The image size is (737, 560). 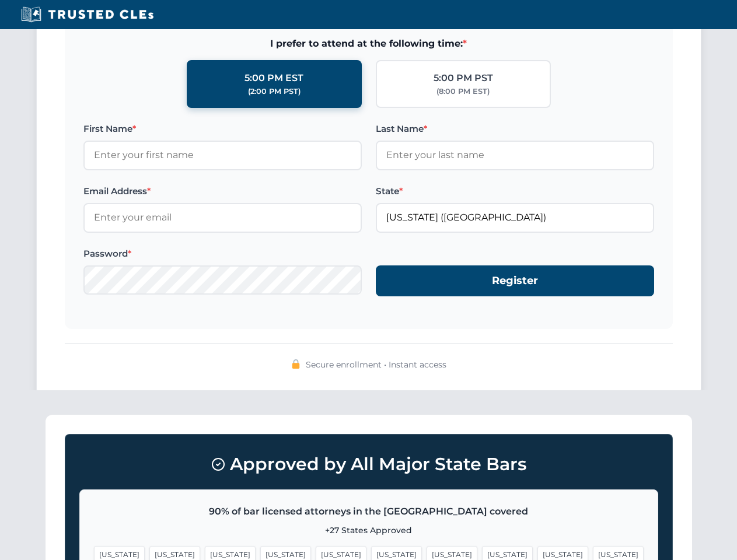 I want to click on input: Florida (FL), so click(x=514, y=218).